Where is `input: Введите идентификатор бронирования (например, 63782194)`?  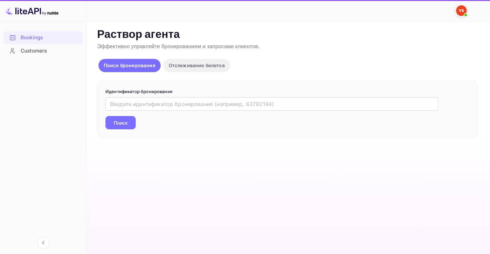
input: Введите идентификатор бронирования (например, 63782194) is located at coordinates (272, 104).